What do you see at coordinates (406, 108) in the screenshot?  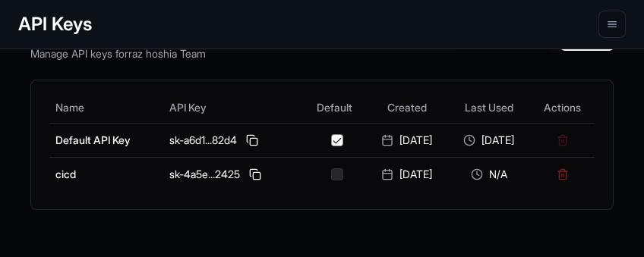 I see `th: Created` at bounding box center [406, 108].